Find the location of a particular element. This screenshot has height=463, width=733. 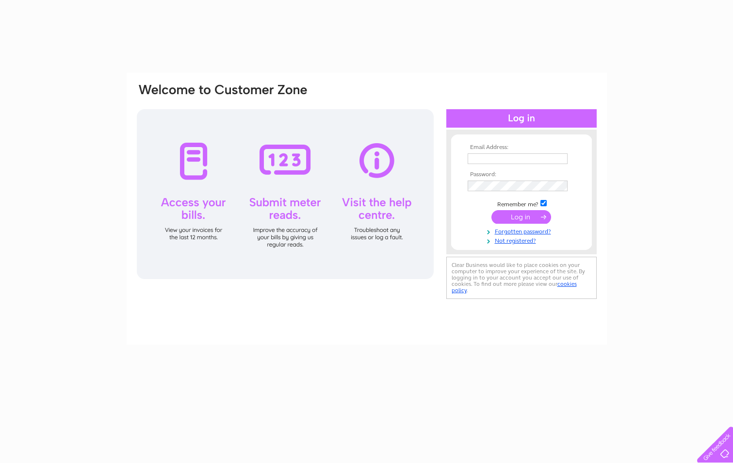

th: Password: is located at coordinates (521, 175).